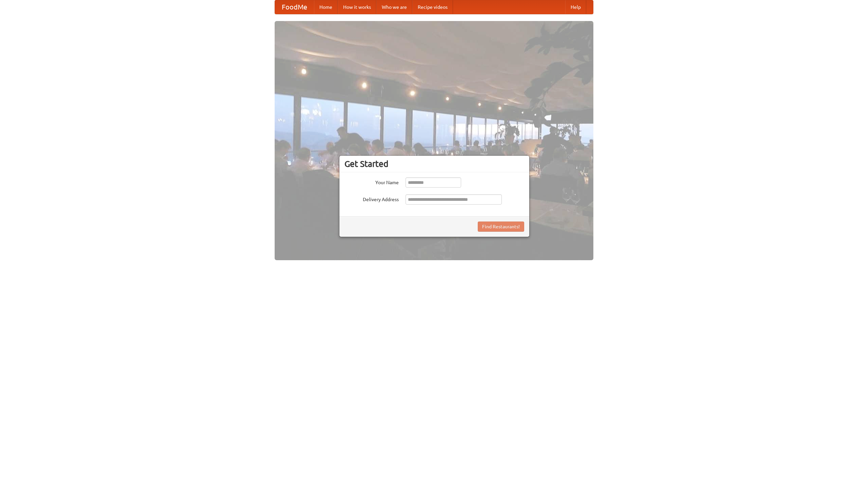  I want to click on a: Who we are, so click(395, 8).